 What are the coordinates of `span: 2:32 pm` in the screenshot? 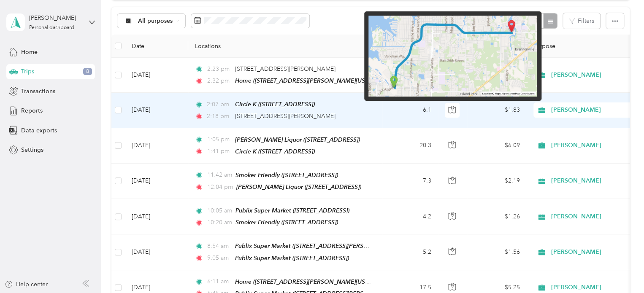 It's located at (218, 81).